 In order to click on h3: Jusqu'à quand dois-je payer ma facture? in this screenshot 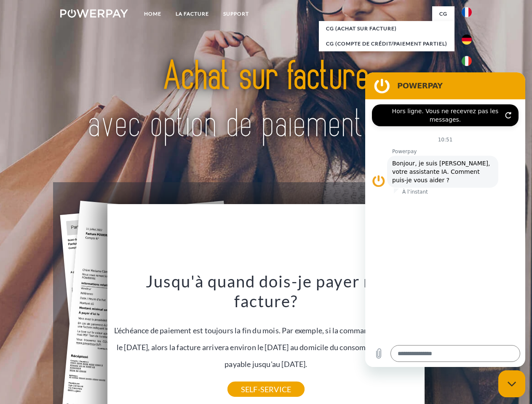, I will do `click(266, 291)`.